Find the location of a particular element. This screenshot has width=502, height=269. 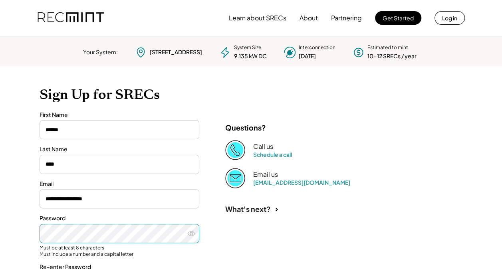

div: System Size is located at coordinates (247, 47).